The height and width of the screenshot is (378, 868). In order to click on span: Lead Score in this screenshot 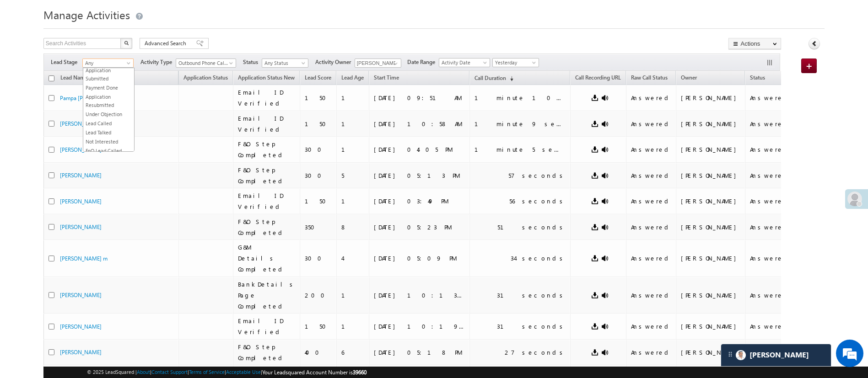, I will do `click(318, 78)`.